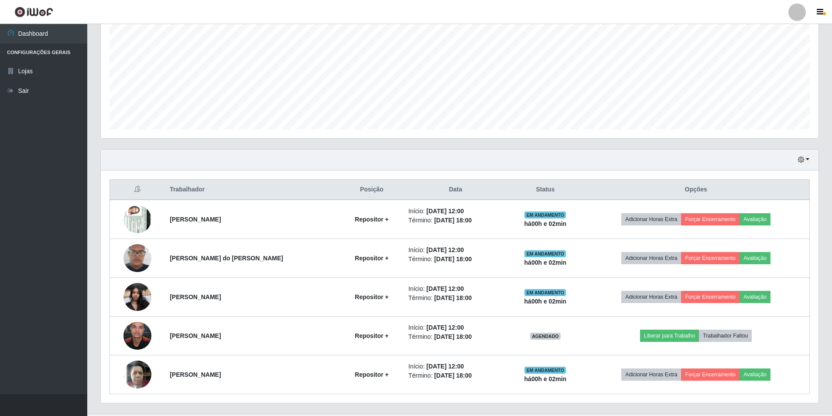  What do you see at coordinates (669, 336) in the screenshot?
I see `button: Liberar para Trabalho` at bounding box center [669, 336].